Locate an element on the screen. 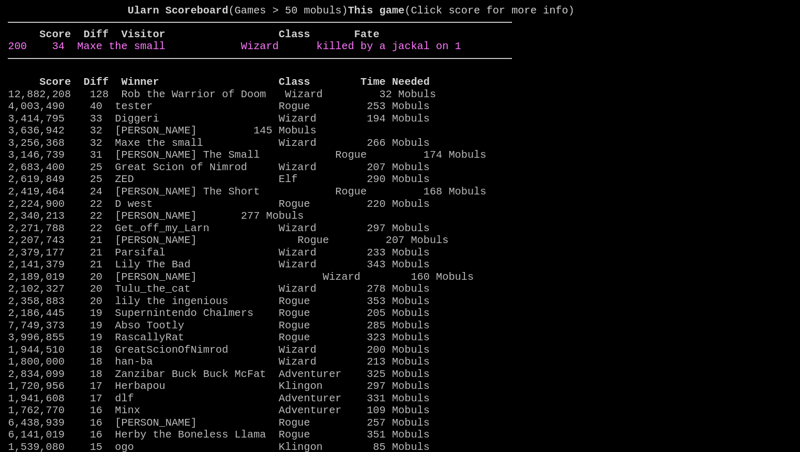 This screenshot has height=452, width=800. a: 3,256,368 32 Maxe the small Wizard 266 Mobuls is located at coordinates (218, 143).